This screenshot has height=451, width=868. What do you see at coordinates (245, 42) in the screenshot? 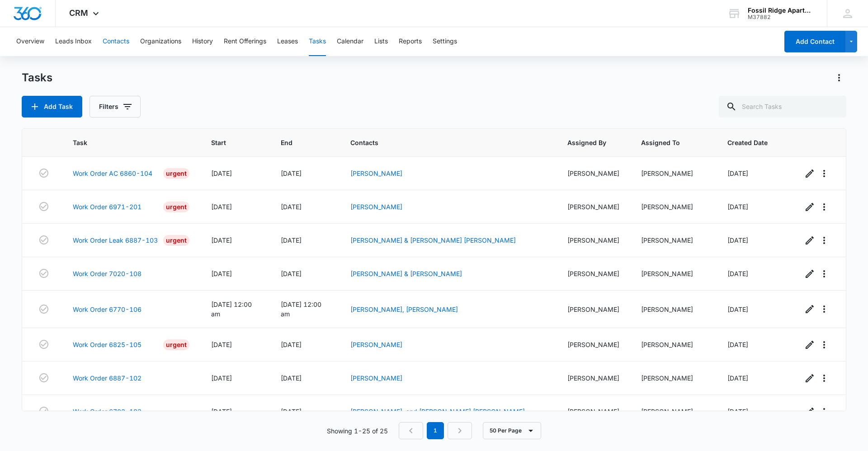
I see `button: Rent Offerings` at bounding box center [245, 42].